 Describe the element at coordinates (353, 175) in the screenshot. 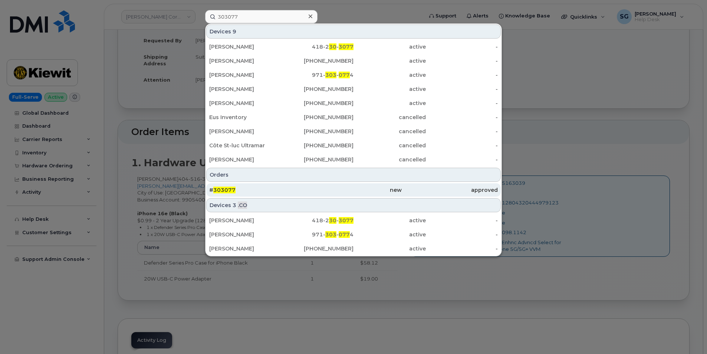

I see `div: Orders` at that location.